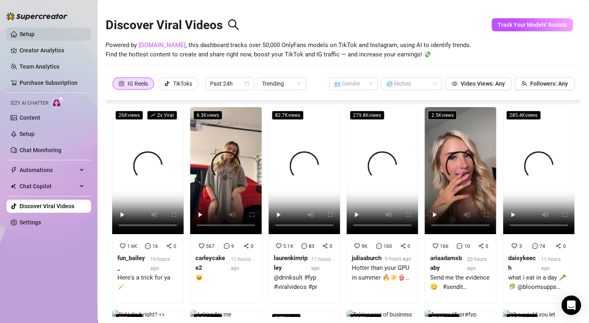  Describe the element at coordinates (131, 263) in the screenshot. I see `strong: fun_bailey_` at that location.